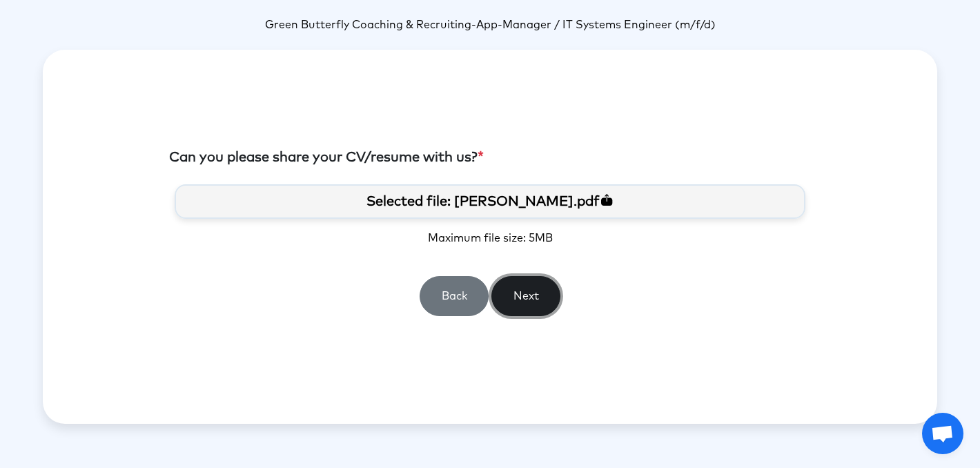 The width and height of the screenshot is (980, 468). Describe the element at coordinates (526, 296) in the screenshot. I see `button: Next` at that location.